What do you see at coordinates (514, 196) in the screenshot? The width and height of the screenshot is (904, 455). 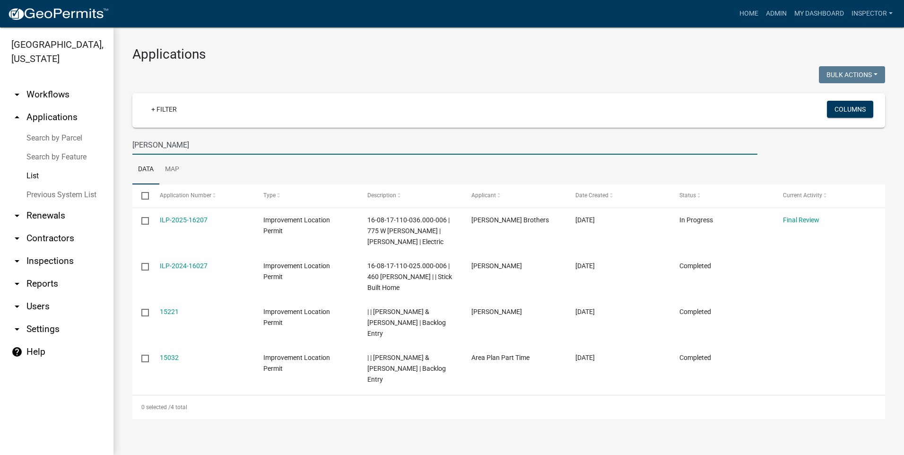 I see `datatable-header-cell: Applicant` at bounding box center [514, 196].